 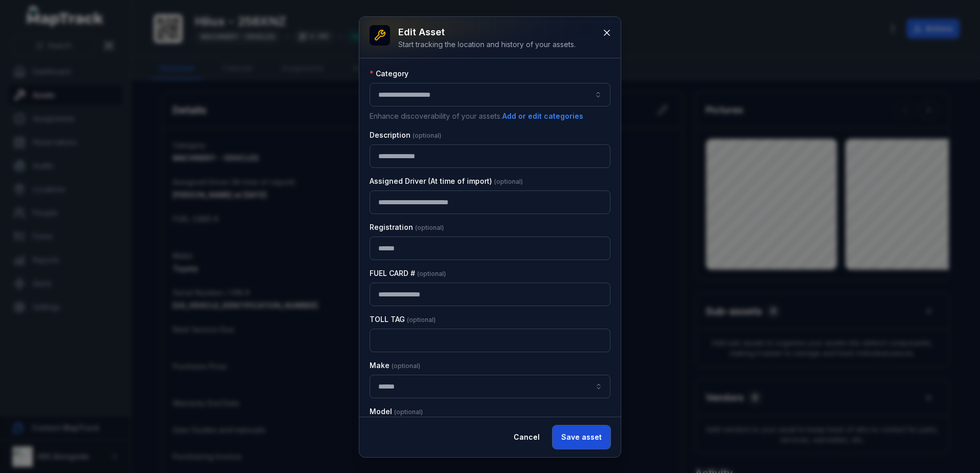 I want to click on label: Assigned Driver (At time of import), so click(x=446, y=181).